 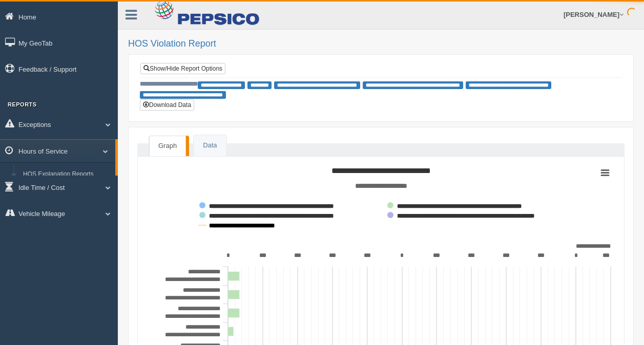 I want to click on a: HOS Explanation Reports, so click(x=67, y=174).